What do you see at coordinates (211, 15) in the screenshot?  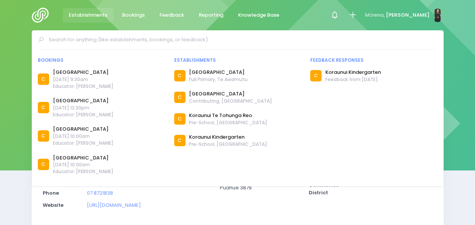 I see `span: Reporting` at bounding box center [211, 15].